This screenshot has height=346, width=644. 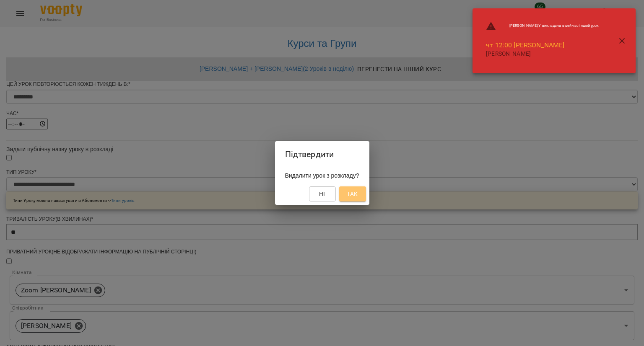 What do you see at coordinates (352, 194) in the screenshot?
I see `button: Так` at bounding box center [352, 194].